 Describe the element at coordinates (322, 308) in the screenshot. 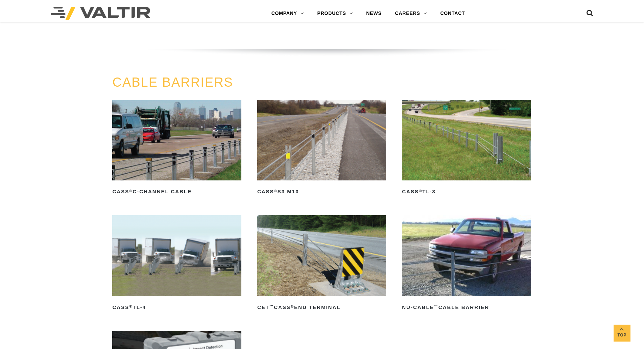

I see `h2: CET CASS End Terminal` at that location.